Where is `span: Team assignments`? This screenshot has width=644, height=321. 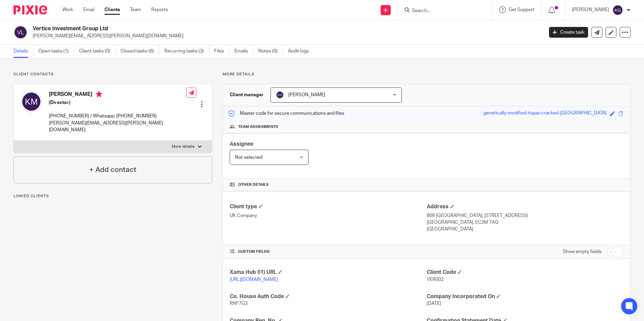 span: Team assignments is located at coordinates (258, 127).